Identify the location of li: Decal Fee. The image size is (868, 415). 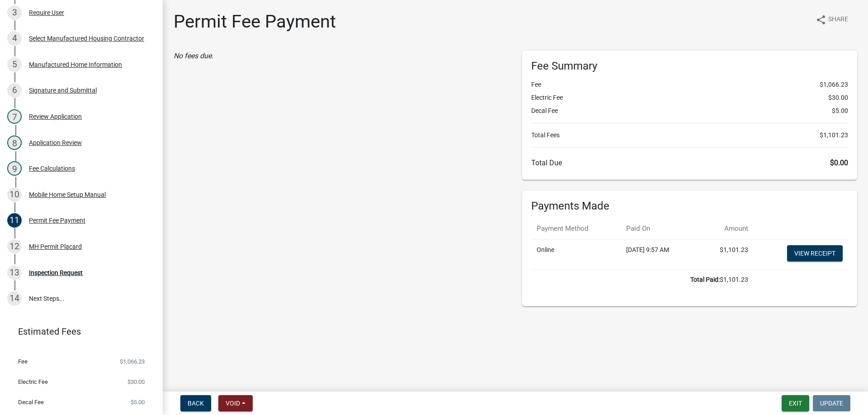
(689, 111).